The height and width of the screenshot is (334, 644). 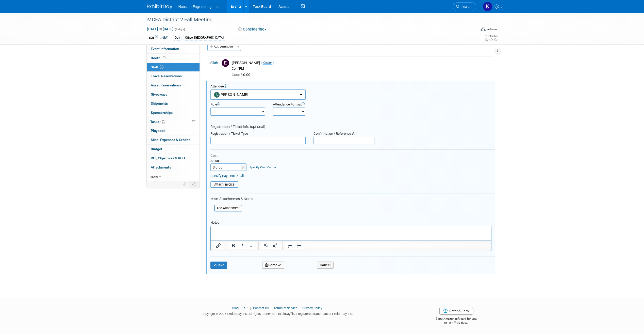 I want to click on a: API, so click(x=246, y=308).